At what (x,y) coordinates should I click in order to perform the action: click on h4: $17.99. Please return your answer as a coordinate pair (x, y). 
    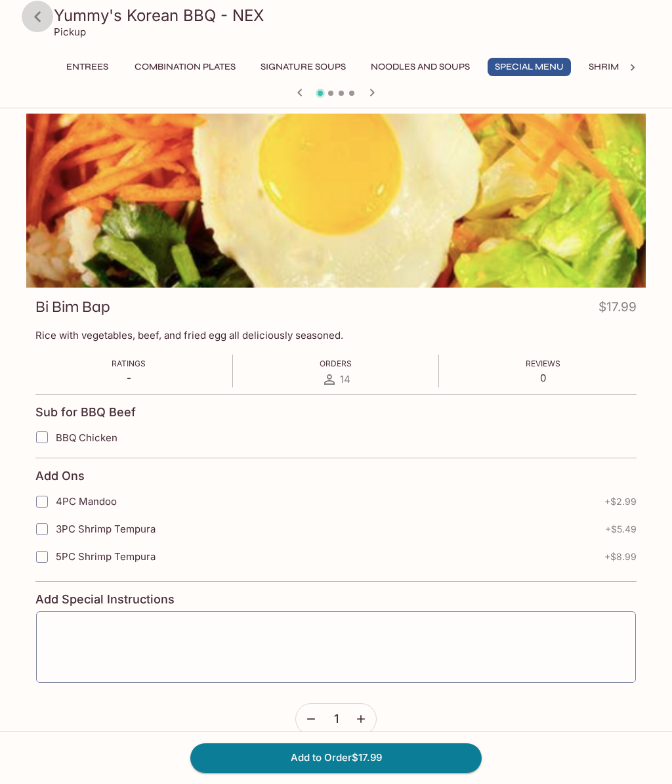
    Looking at the image, I should click on (617, 310).